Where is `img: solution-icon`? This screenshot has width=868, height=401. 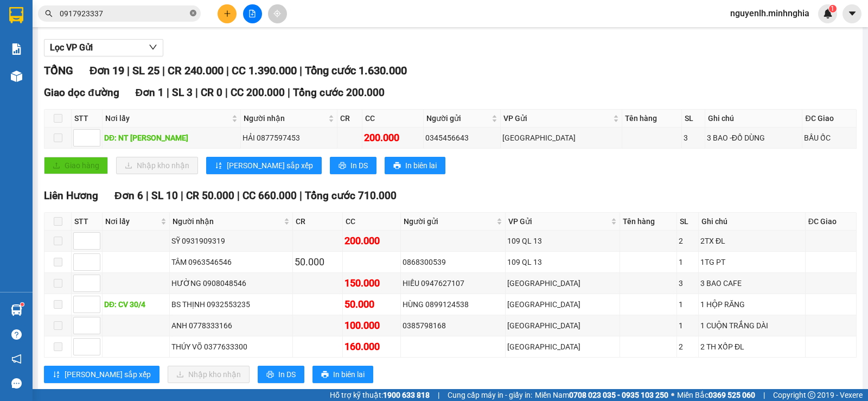 img: solution-icon is located at coordinates (16, 48).